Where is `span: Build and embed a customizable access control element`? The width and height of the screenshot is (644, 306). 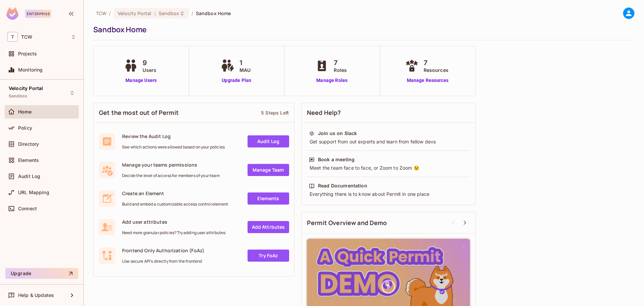
span: Build and embed a customizable access control element is located at coordinates (175, 204).